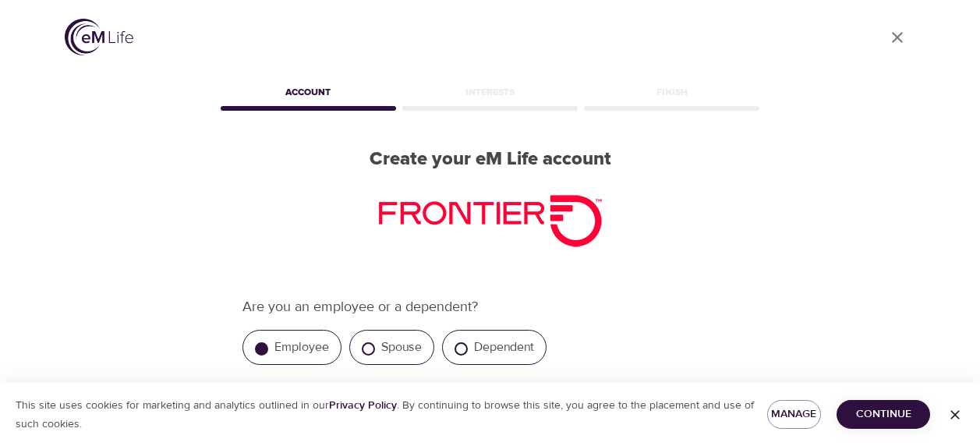 The height and width of the screenshot is (446, 980). What do you see at coordinates (883, 414) in the screenshot?
I see `button: Continue` at bounding box center [883, 414].